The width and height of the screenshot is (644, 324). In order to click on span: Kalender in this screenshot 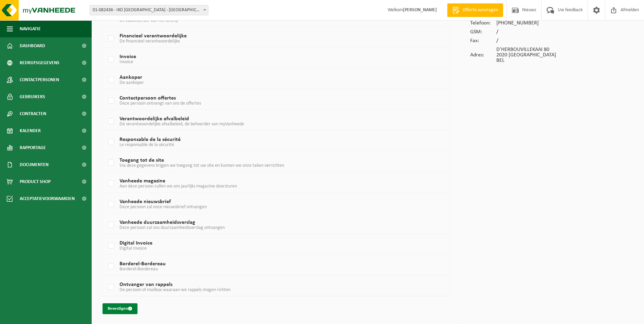, I will do `click(30, 131)`.